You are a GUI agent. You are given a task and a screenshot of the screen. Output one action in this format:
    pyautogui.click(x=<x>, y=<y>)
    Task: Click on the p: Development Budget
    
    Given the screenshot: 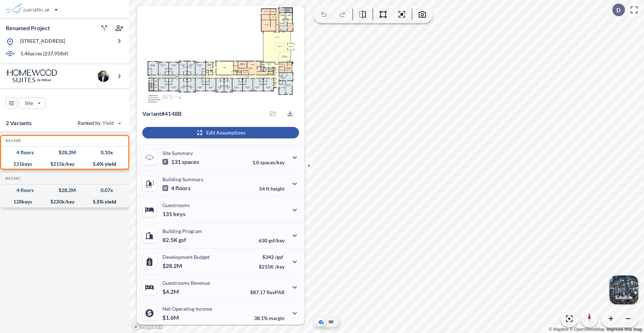 What is the action you would take?
    pyautogui.click(x=186, y=256)
    